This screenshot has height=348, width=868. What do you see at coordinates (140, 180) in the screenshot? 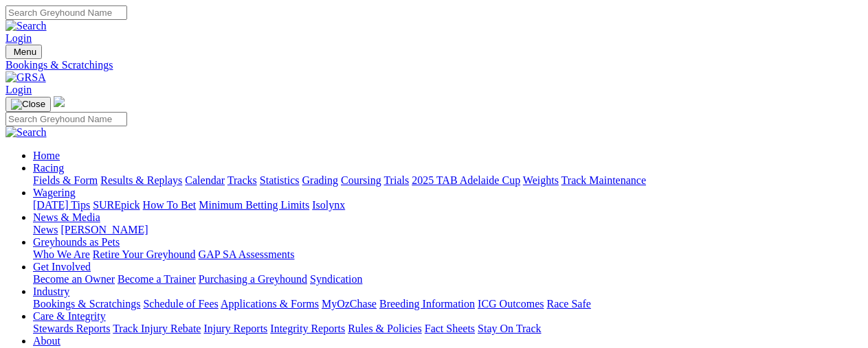
I see `a: Results & Replays` at bounding box center [140, 180].